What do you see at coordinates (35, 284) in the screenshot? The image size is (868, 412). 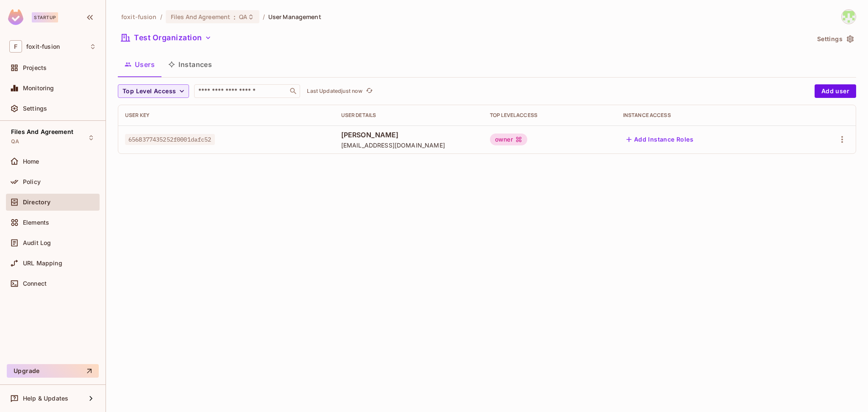 I see `span: Connect` at bounding box center [35, 284].